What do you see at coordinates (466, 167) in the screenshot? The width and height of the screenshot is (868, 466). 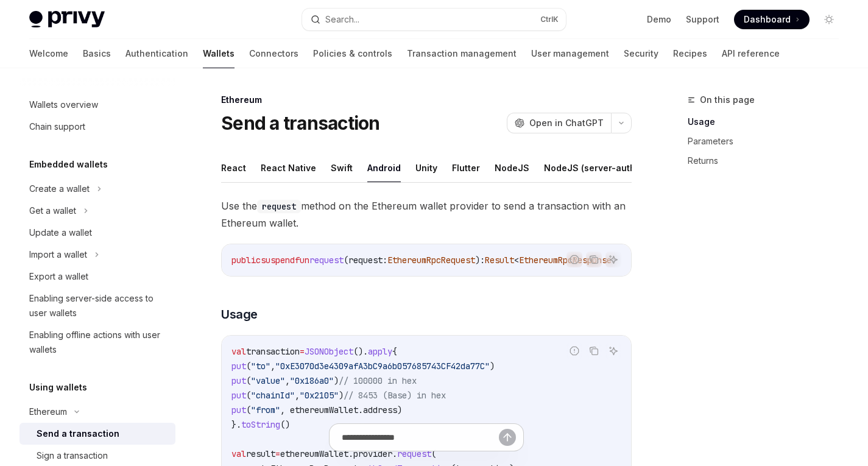 I see `button: Flutter` at bounding box center [466, 167].